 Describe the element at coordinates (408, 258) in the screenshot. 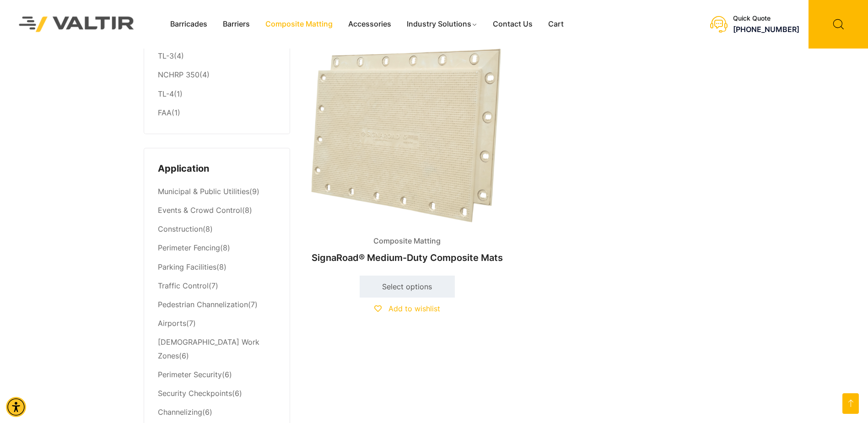

I see `h2: SignaRoad® Medium-Duty Composite Mats` at that location.